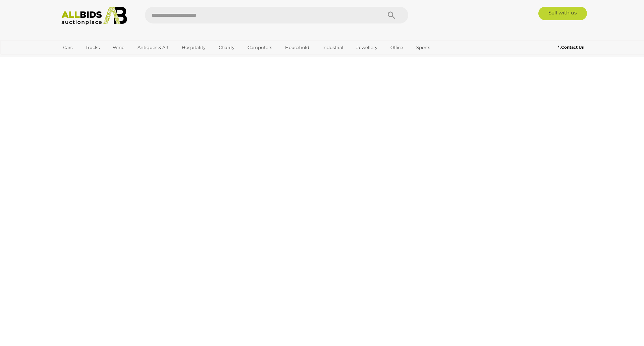 The width and height of the screenshot is (644, 346). What do you see at coordinates (68, 47) in the screenshot?
I see `a: Cars` at bounding box center [68, 47].